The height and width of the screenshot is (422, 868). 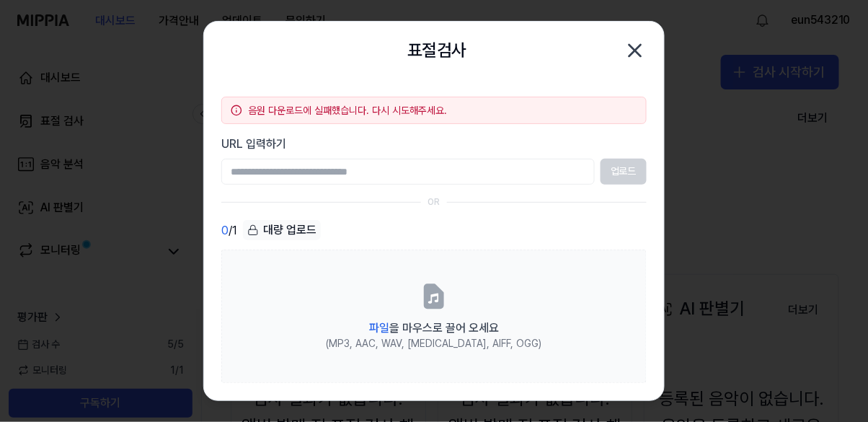 What do you see at coordinates (282, 230) in the screenshot?
I see `button: 대량 업로드` at bounding box center [282, 230].